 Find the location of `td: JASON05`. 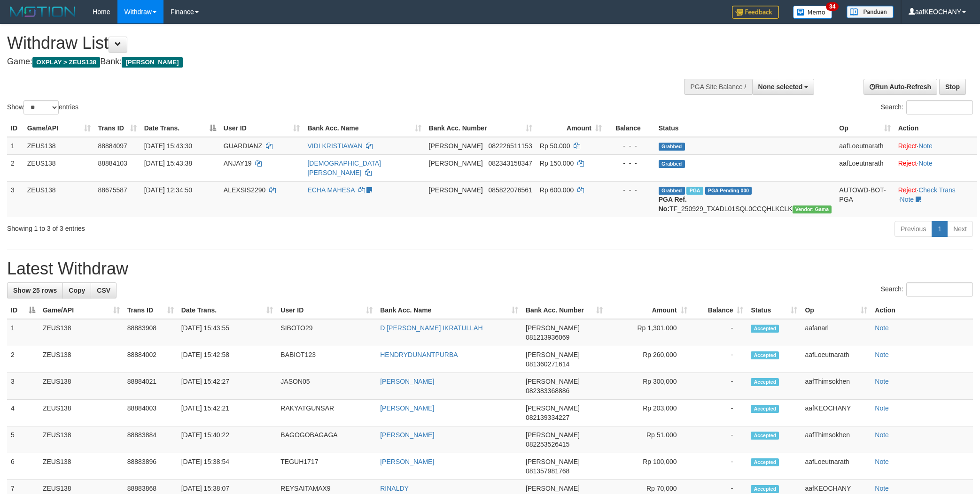

td: JASON05 is located at coordinates (327, 386).